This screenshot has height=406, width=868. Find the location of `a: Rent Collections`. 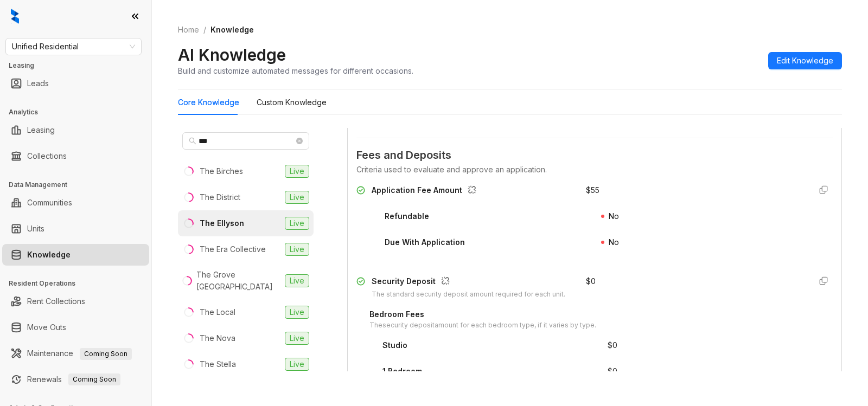

a: Rent Collections is located at coordinates (56, 302).